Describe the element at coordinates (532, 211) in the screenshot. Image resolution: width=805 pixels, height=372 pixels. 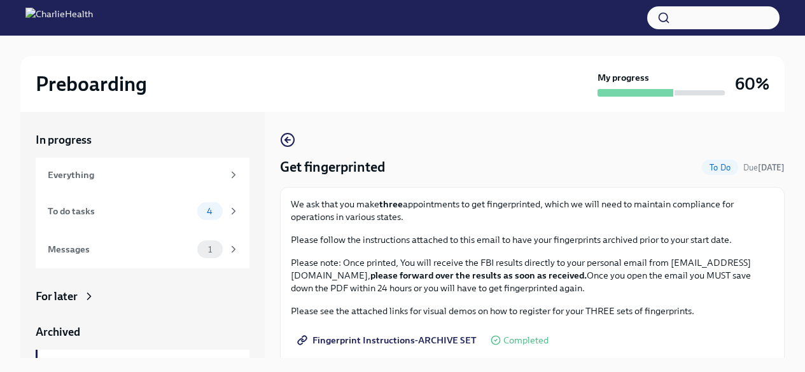
I see `p: We ask that you make appointments to get fingerprinted, which we will need to maintain compliance...` at that location.